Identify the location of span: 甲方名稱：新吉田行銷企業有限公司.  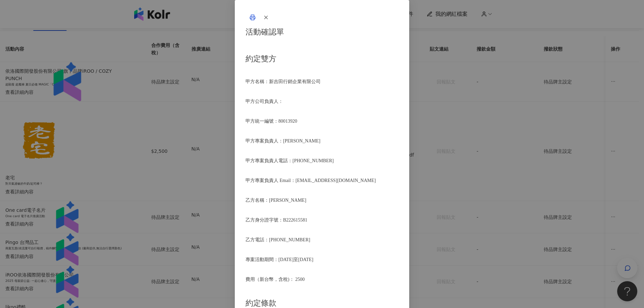
(283, 81).